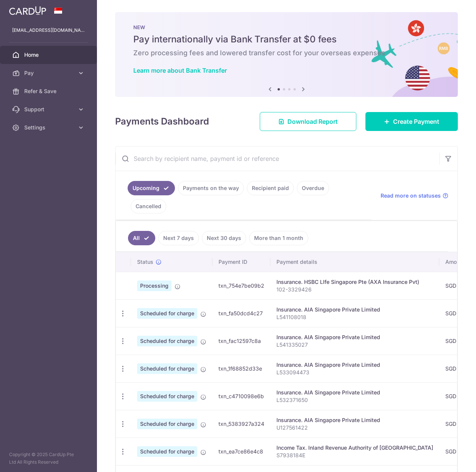 Image resolution: width=476 pixels, height=472 pixels. Describe the element at coordinates (355, 428) in the screenshot. I see `p: U127561422` at that location.